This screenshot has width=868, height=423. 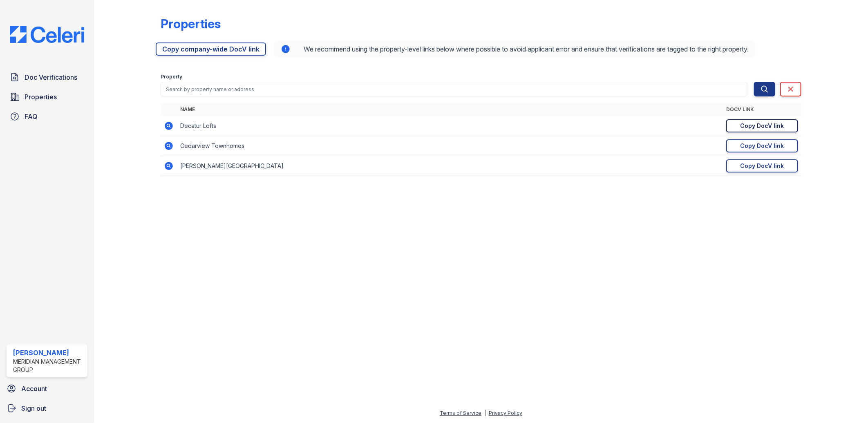 I want to click on span: Account, so click(x=34, y=389).